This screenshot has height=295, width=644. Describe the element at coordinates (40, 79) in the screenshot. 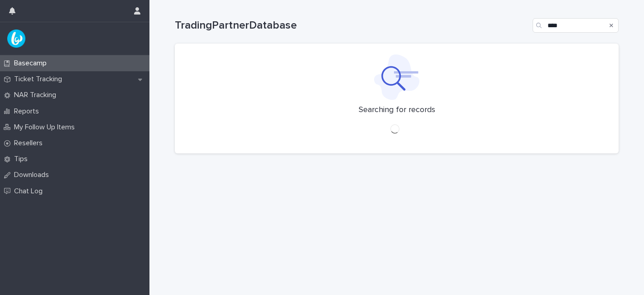

I see `p: Ticket Tracking` at that location.